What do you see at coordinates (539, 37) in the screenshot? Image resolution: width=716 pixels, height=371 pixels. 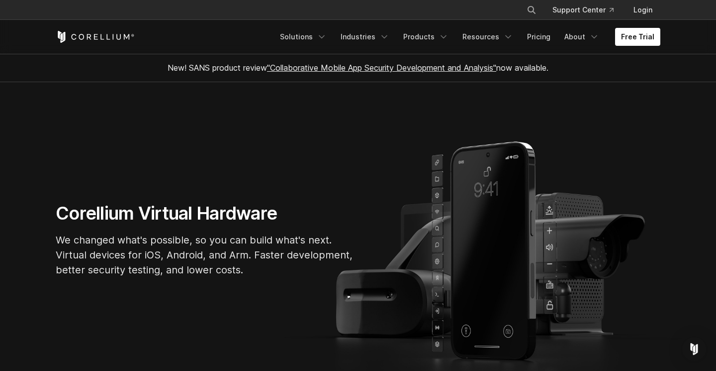 I see `a: Pricing` at bounding box center [539, 37].